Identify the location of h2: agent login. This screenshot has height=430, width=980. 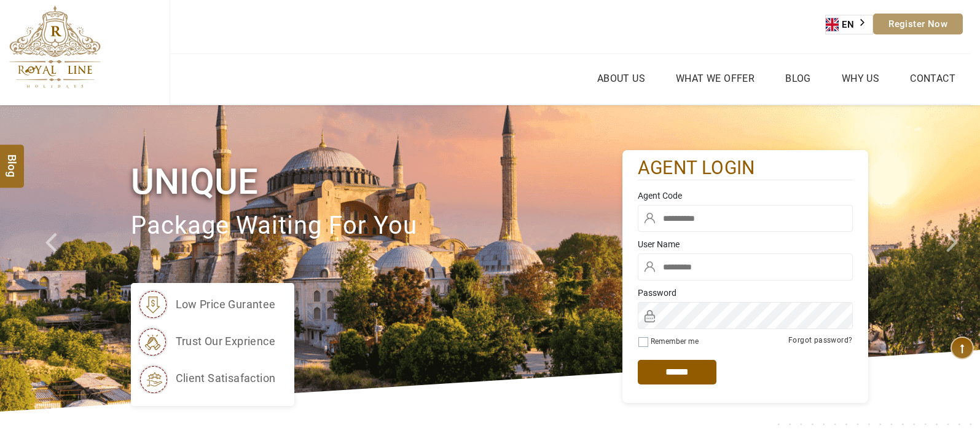
(746, 168).